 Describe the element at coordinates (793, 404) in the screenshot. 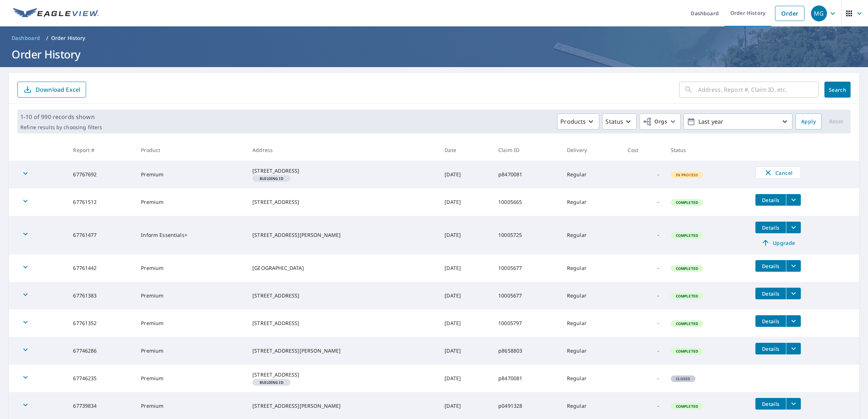

I see `button: filesDropdownBtn-67739834` at that location.